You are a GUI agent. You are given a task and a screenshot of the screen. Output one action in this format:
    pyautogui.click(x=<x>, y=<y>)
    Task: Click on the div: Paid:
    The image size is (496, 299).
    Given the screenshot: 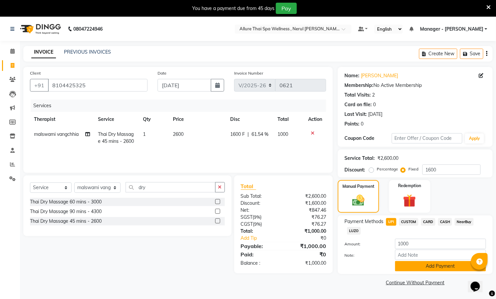 What is the action you would take?
    pyautogui.click(x=259, y=254)
    